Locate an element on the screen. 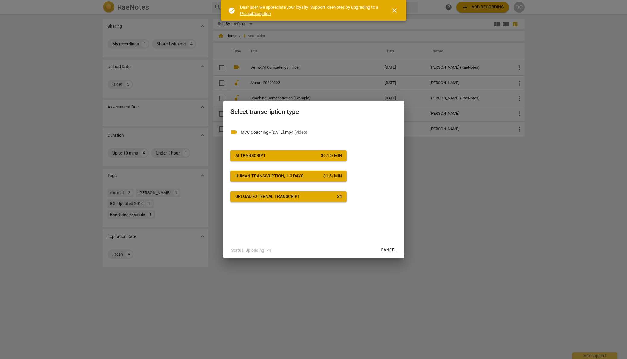 The image size is (627, 359). a: Pro subscription is located at coordinates (255, 14).